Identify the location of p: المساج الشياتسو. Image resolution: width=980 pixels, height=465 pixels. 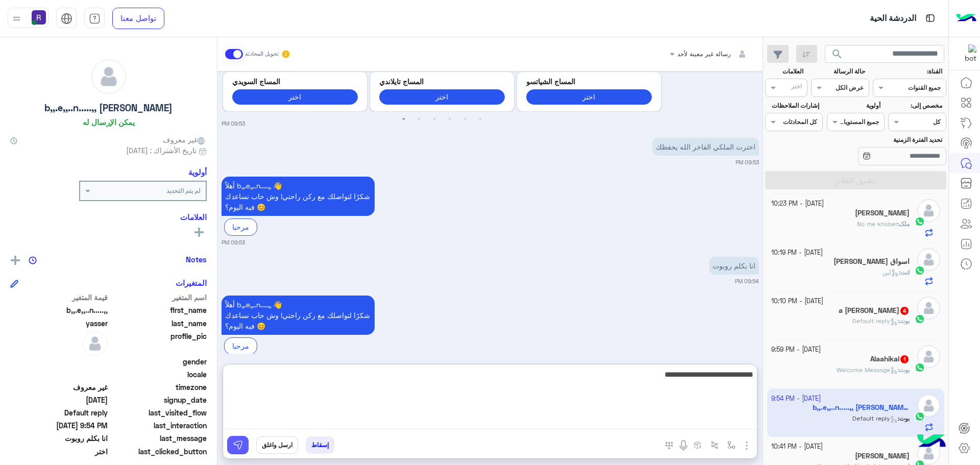
(589, 81).